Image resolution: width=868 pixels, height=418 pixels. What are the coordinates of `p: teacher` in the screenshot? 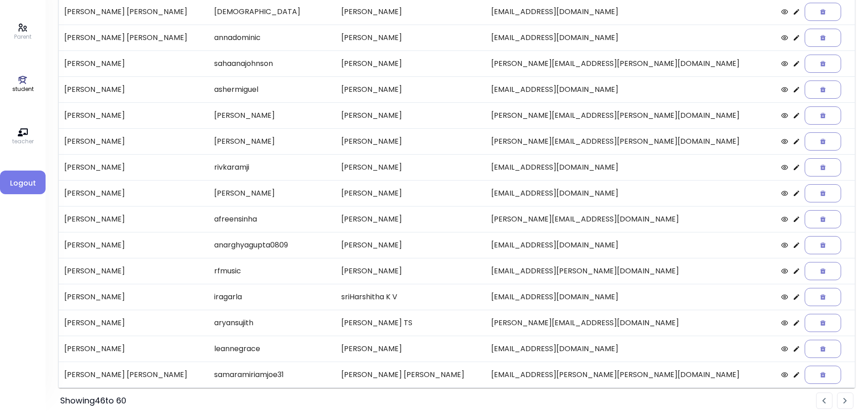 It's located at (23, 141).